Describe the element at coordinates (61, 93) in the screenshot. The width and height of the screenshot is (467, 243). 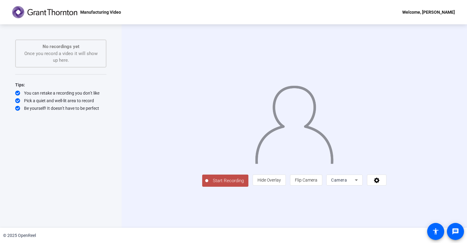
I see `div: You can retake a recording you don’t like` at that location.